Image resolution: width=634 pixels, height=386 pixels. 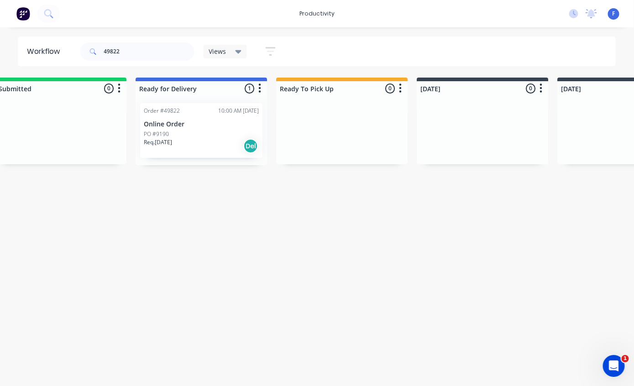 What do you see at coordinates (202, 124) in the screenshot?
I see `p: Online Order` at bounding box center [202, 124].